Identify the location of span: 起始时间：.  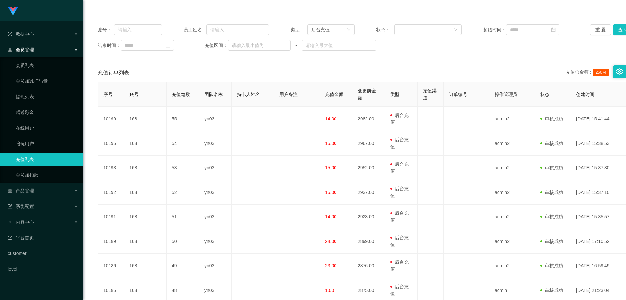
(494, 30).